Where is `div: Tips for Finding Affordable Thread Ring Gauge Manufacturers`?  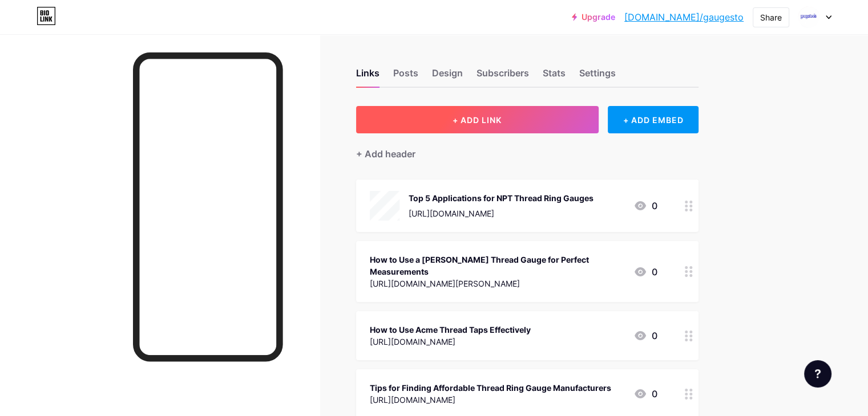 div: Tips for Finding Affordable Thread Ring Gauge Manufacturers is located at coordinates (490, 388).